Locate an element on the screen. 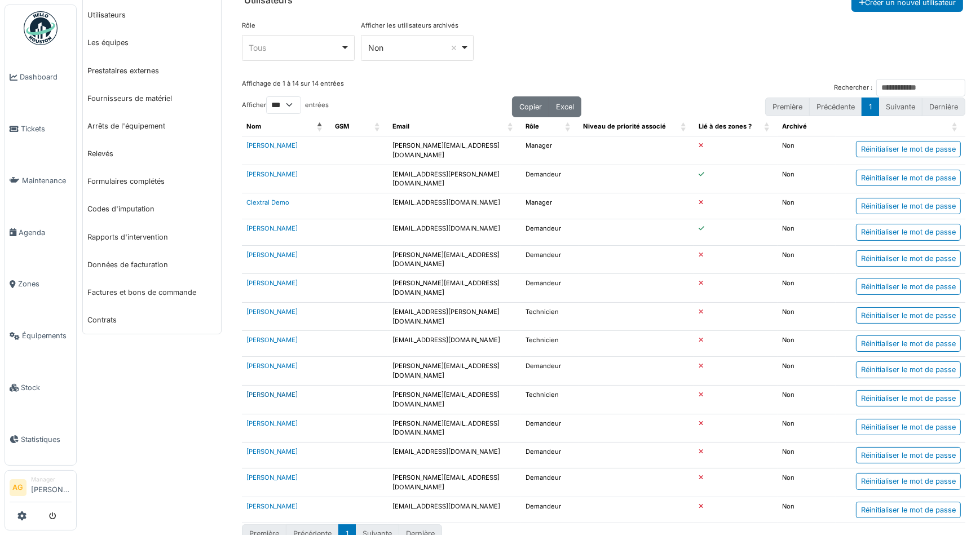  a: Statistiques is located at coordinates (41, 439).